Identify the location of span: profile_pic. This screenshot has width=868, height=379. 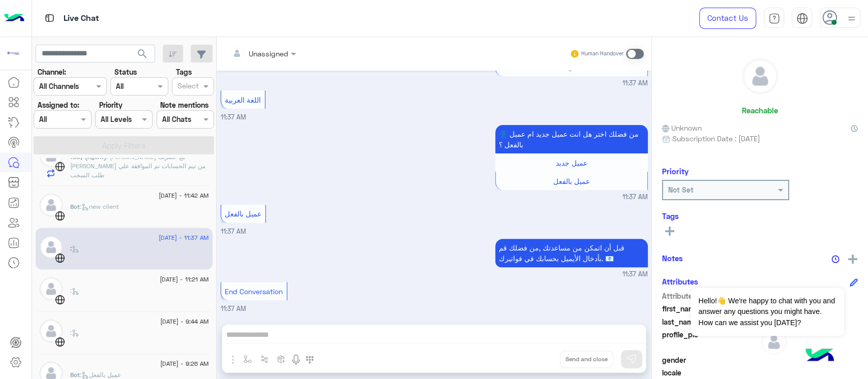
(710, 341).